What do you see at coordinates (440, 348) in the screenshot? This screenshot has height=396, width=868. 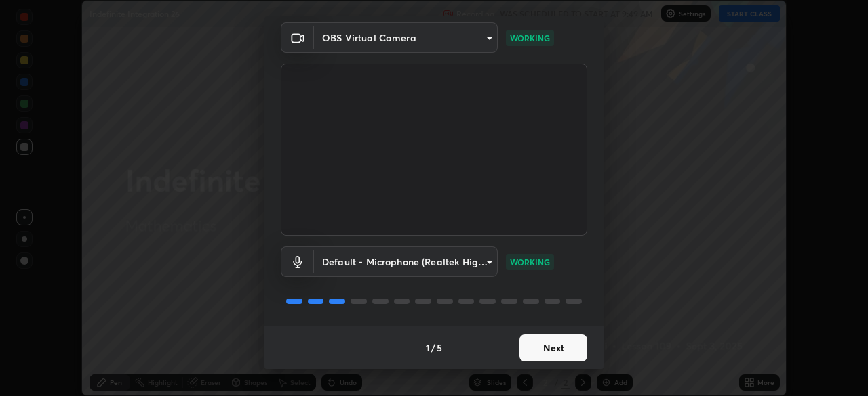 I see `h4: 5` at bounding box center [440, 348].